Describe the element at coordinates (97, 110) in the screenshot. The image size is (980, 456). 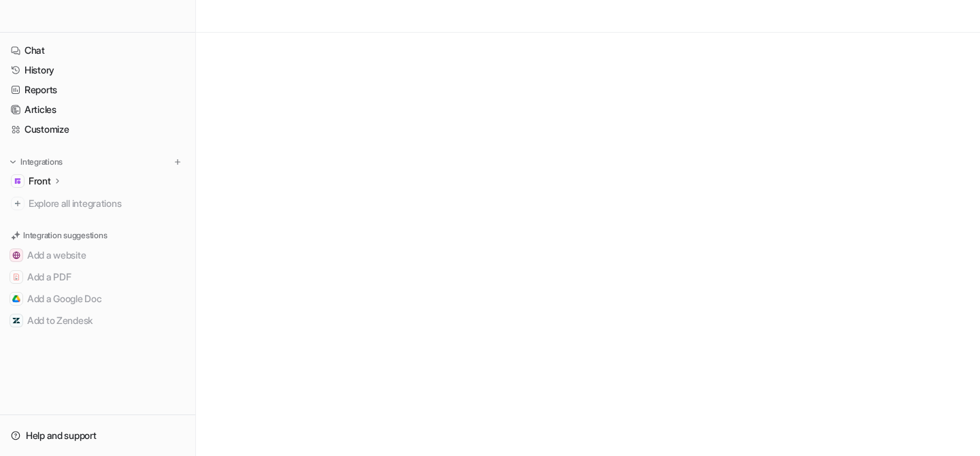
I see `a: Articles` at that location.